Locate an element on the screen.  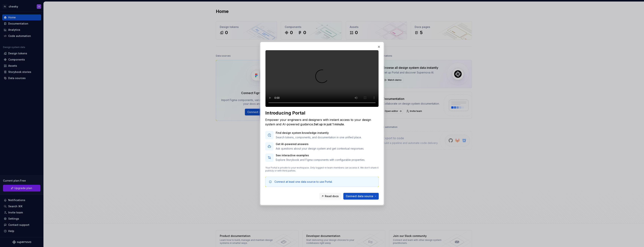
div: Connect at least one data source to use Portal. is located at coordinates (303, 182).